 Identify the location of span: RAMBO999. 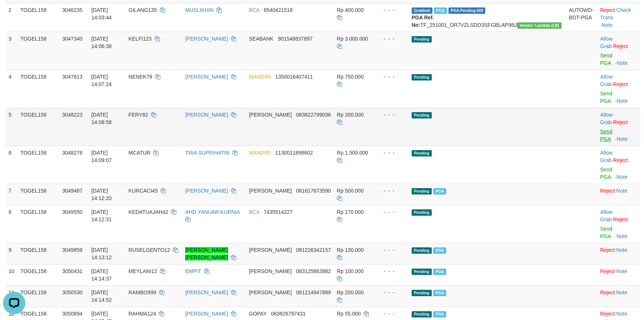
(142, 292).